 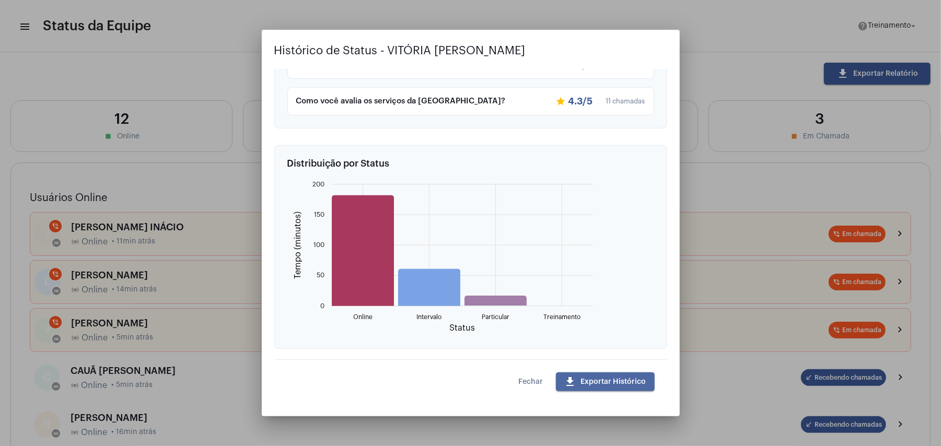 I want to click on span: Exportar Histórico, so click(x=605, y=382).